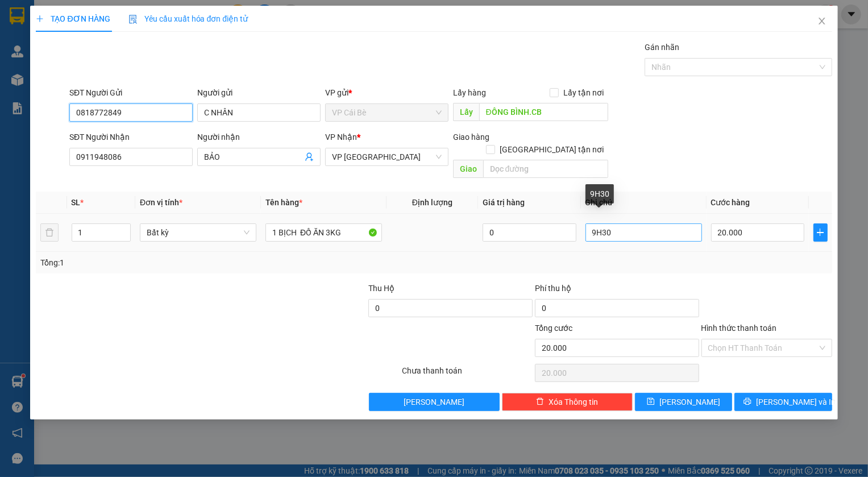 This screenshot has height=477, width=868. What do you see at coordinates (188, 19) in the screenshot?
I see `span: Yêu cầu xuất hóa đơn điện tử` at bounding box center [188, 19].